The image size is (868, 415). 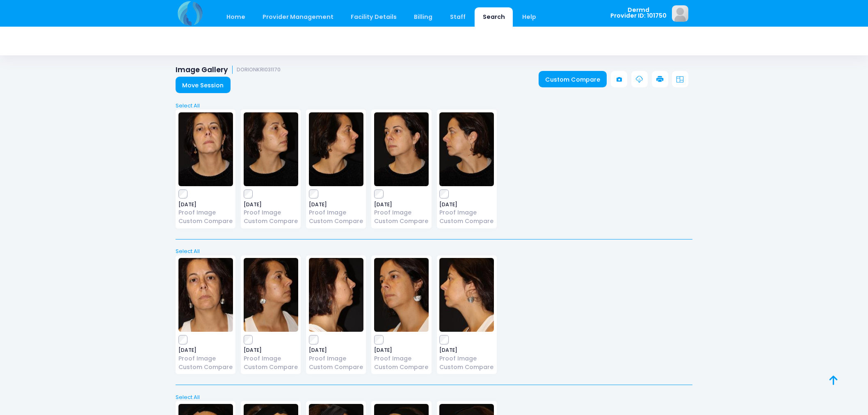 What do you see at coordinates (259, 70) in the screenshot?
I see `small: DORIONKRI031170` at bounding box center [259, 70].